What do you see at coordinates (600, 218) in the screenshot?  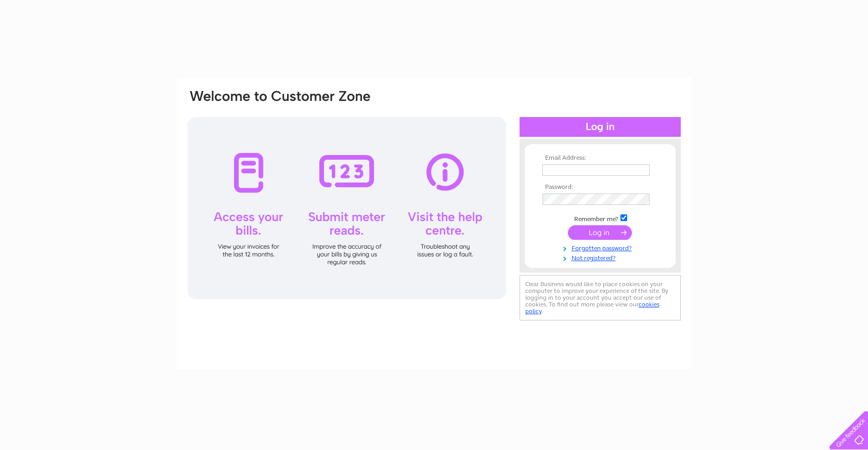 I see `td: Remember me?` at bounding box center [600, 218].